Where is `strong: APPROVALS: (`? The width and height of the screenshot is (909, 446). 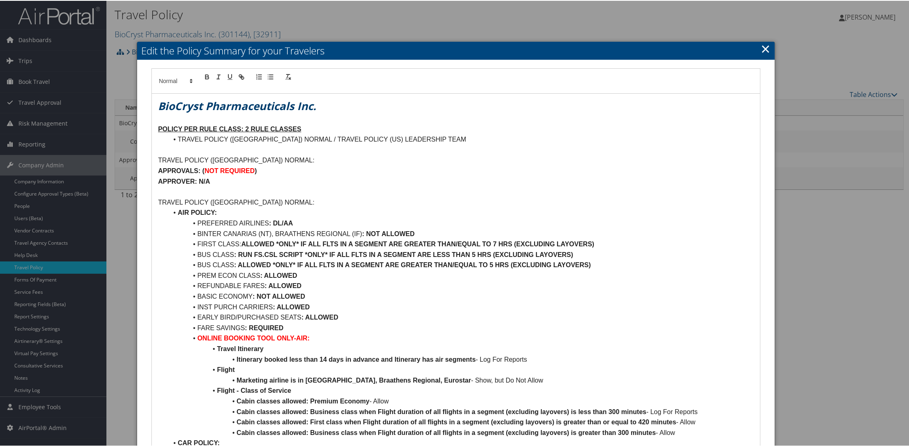 strong: APPROVALS: ( is located at coordinates (181, 170).